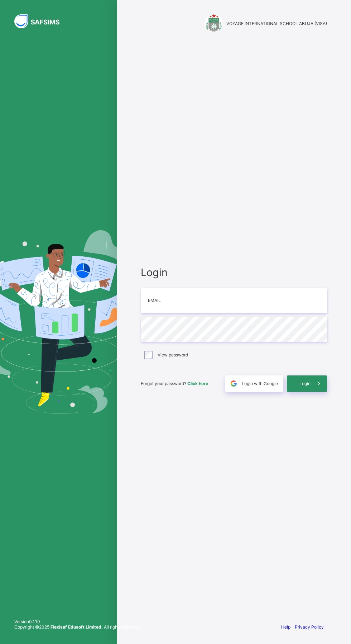 The width and height of the screenshot is (351, 644). What do you see at coordinates (77, 621) in the screenshot?
I see `span: Version 0.1.19` at bounding box center [77, 621].